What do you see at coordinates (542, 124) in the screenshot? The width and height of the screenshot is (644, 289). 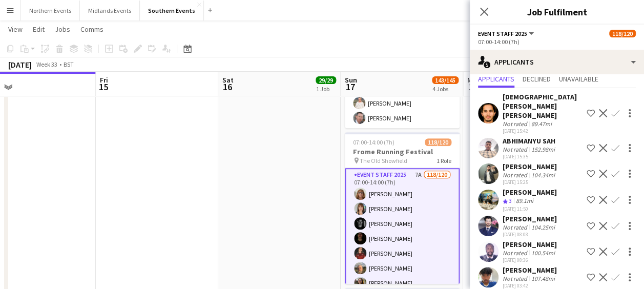 I see `div: 89.47mi` at bounding box center [542, 124].